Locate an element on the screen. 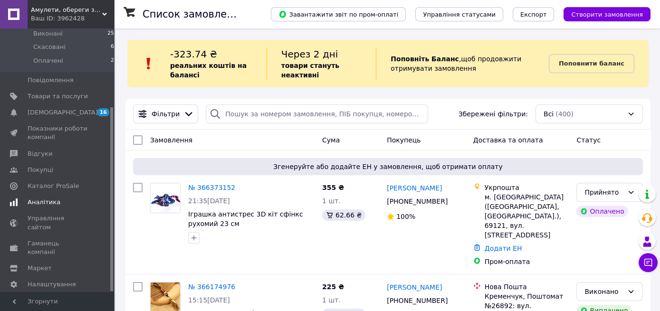  b: реальних коштів на балансі is located at coordinates (208, 70).